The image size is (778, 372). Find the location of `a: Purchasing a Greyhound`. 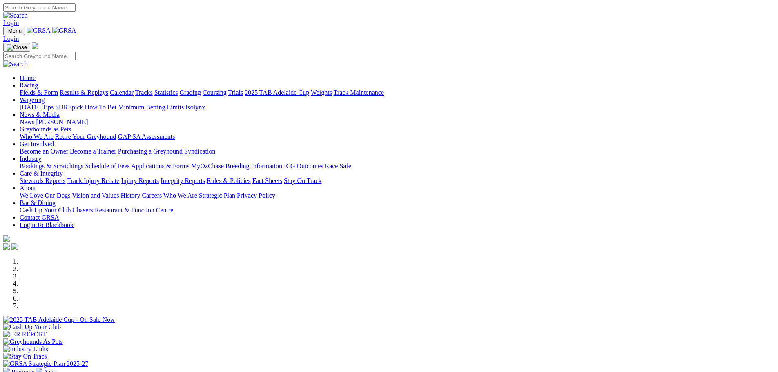

a: Purchasing a Greyhound is located at coordinates (150, 151).